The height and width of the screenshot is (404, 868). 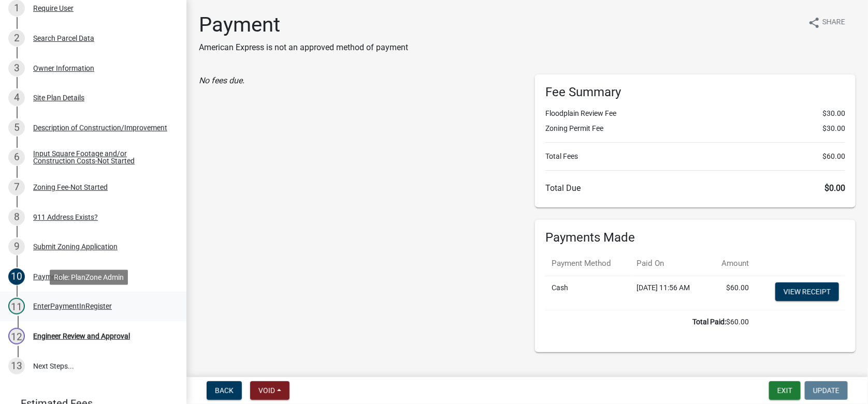 I want to click on span: $0.00, so click(x=835, y=188).